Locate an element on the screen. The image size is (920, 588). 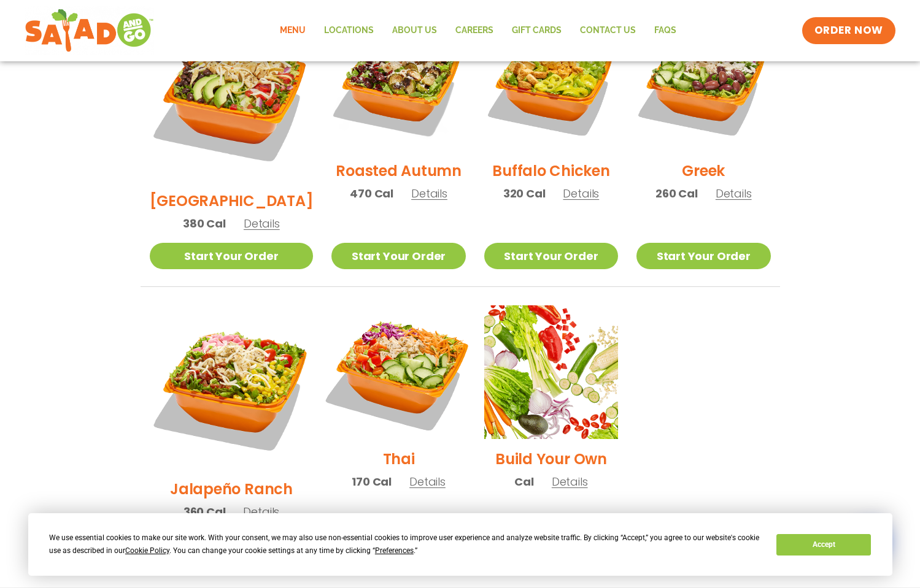
span: 170 Cal is located at coordinates (371, 482).